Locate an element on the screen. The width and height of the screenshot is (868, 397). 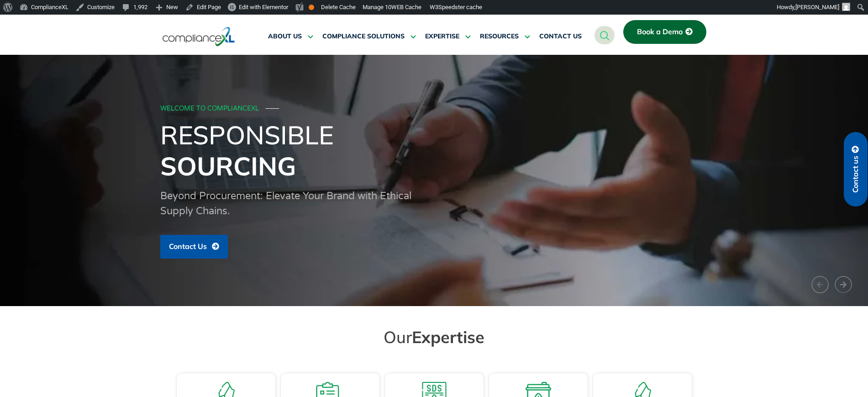
span: Edit with Elementor is located at coordinates (264, 7).